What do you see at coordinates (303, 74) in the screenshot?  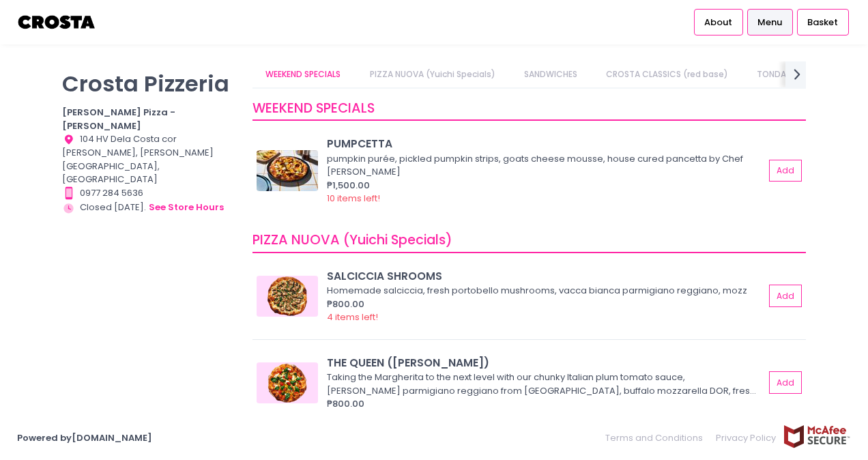 I see `a: WEEKEND SPECIALS` at bounding box center [303, 74].